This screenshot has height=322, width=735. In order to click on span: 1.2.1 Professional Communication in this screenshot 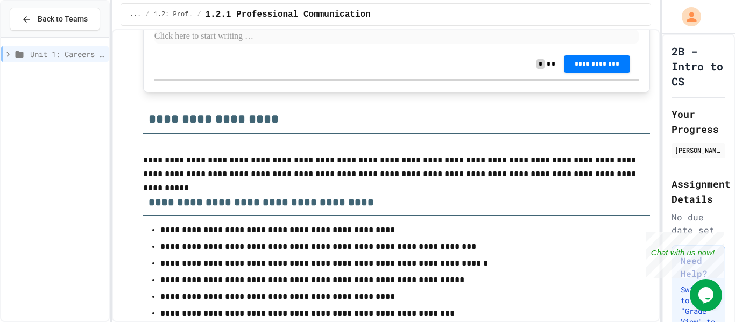, I will do `click(287, 15)`.